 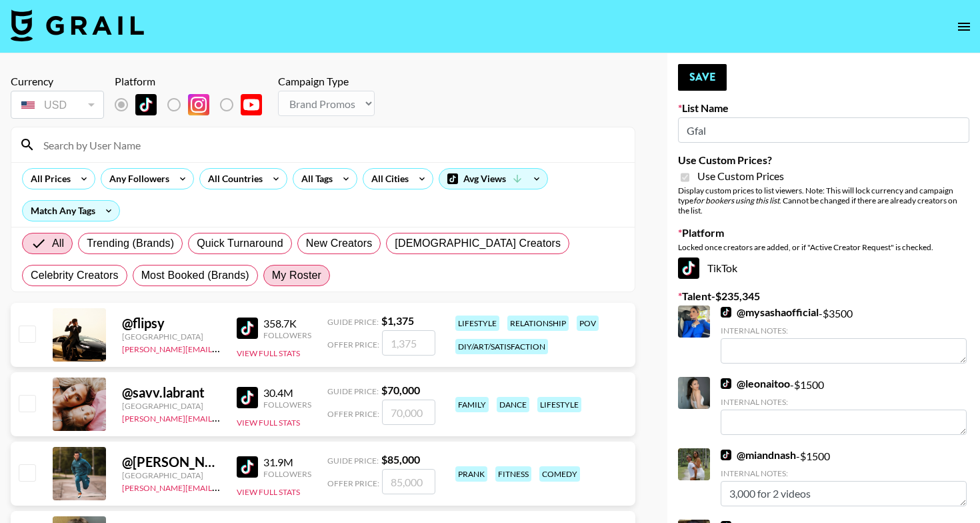 I want to click on div: 31.9M, so click(x=287, y=462).